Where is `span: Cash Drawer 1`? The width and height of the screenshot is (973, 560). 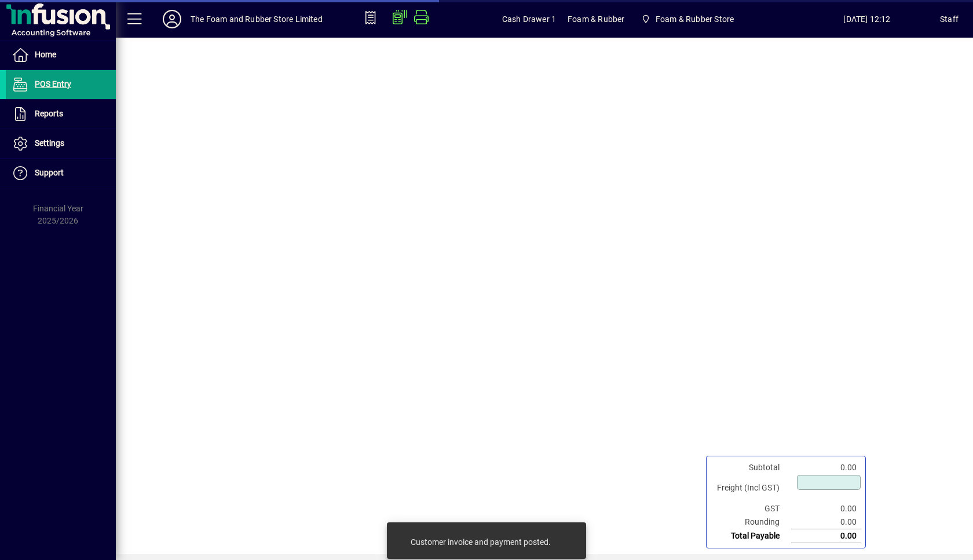 span: Cash Drawer 1 is located at coordinates (529, 19).